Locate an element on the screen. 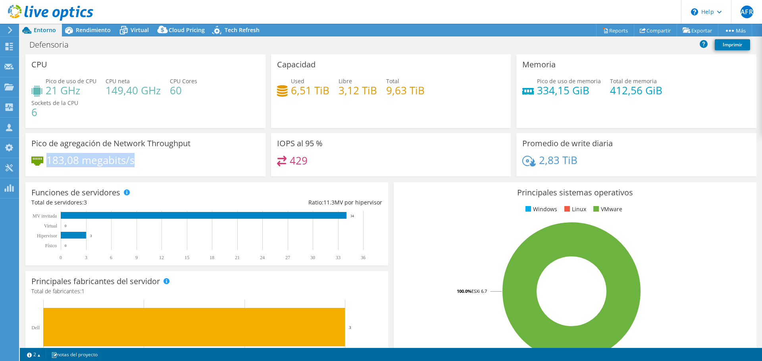 The height and width of the screenshot is (361, 762). a: 2 is located at coordinates (34, 355).